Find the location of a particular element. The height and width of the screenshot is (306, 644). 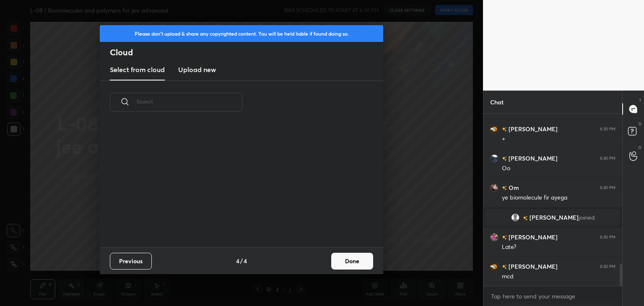

h3: Upload new is located at coordinates (197, 70).